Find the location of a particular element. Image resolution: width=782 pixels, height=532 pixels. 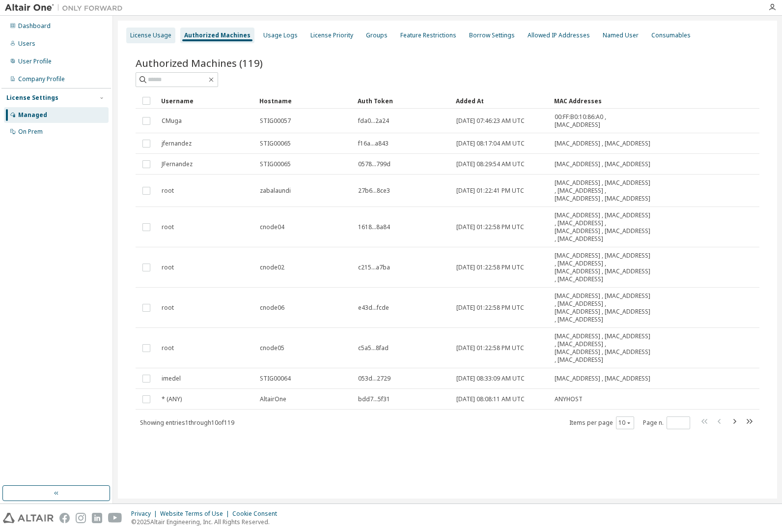

span: 27b6...8ce3 is located at coordinates (374, 191).